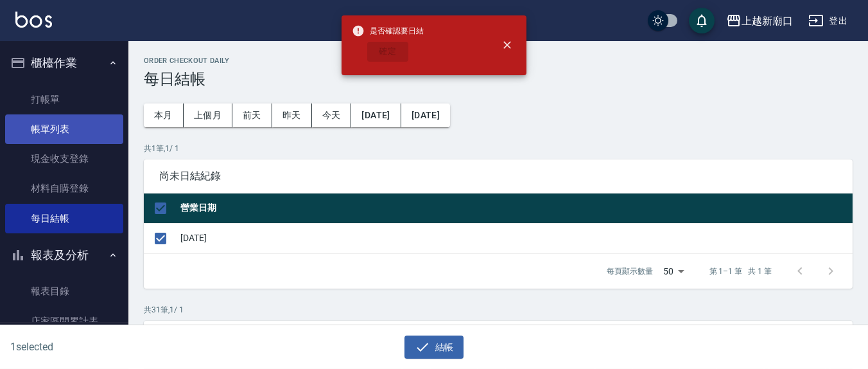 This screenshot has height=369, width=868. Describe the element at coordinates (507, 45) in the screenshot. I see `button: close` at that location.